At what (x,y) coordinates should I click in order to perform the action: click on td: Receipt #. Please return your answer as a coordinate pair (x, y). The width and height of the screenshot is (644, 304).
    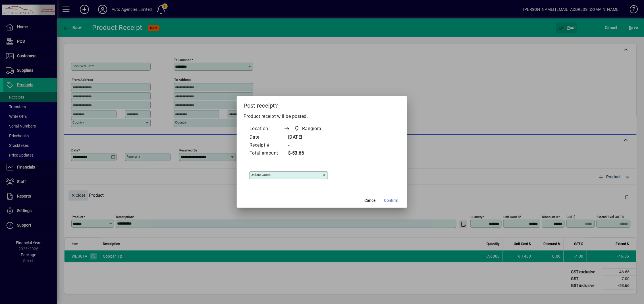
    Looking at the image, I should click on (267, 145).